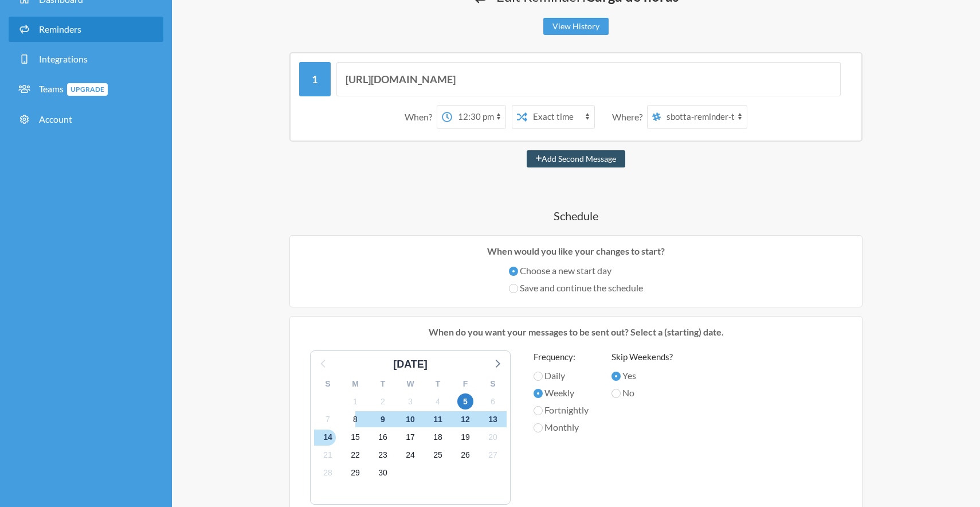 This screenshot has width=980, height=507. What do you see at coordinates (438, 401) in the screenshot?
I see `span: Saturday, October 4, 2025` at bounding box center [438, 401].